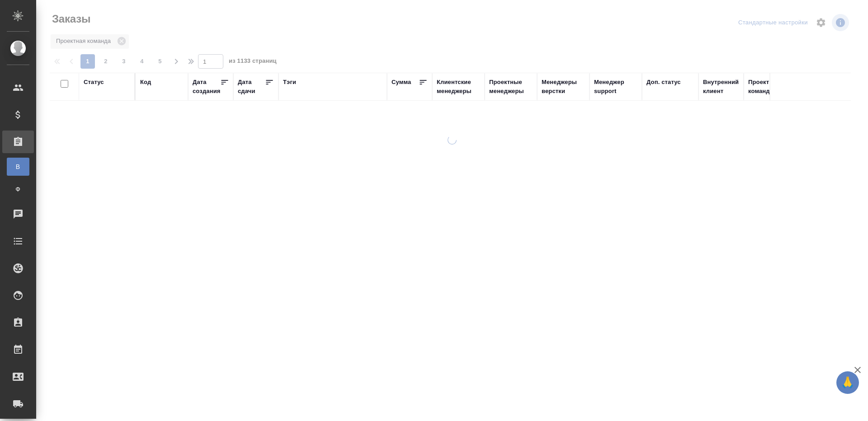 Image resolution: width=868 pixels, height=421 pixels. What do you see at coordinates (563, 87) in the screenshot?
I see `div: Менеджеры верстки` at bounding box center [563, 87].